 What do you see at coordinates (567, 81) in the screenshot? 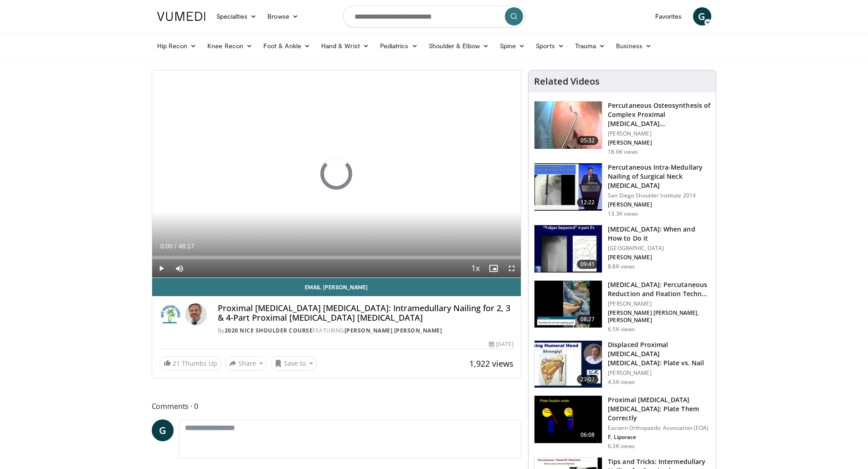
I see `h4: Related Videos` at bounding box center [567, 81].